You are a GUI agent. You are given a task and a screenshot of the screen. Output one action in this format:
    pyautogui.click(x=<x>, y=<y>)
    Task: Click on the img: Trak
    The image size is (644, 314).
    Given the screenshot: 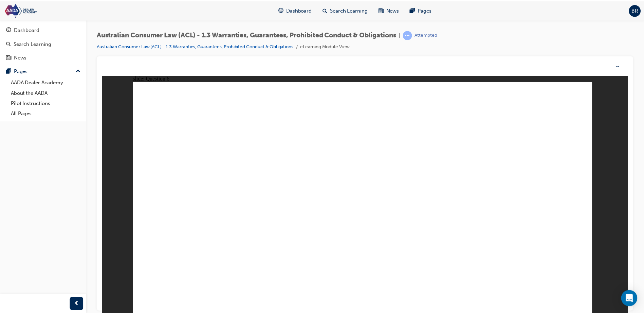 What is the action you would take?
    pyautogui.click(x=42, y=9)
    